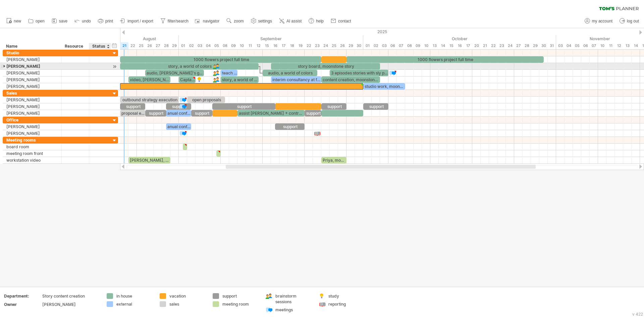  What do you see at coordinates (207, 21) in the screenshot?
I see `a: navigator` at bounding box center [207, 21].